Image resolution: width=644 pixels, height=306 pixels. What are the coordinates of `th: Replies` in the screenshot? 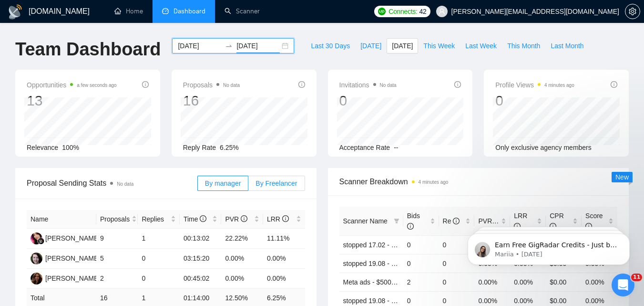 It's located at (159, 219).